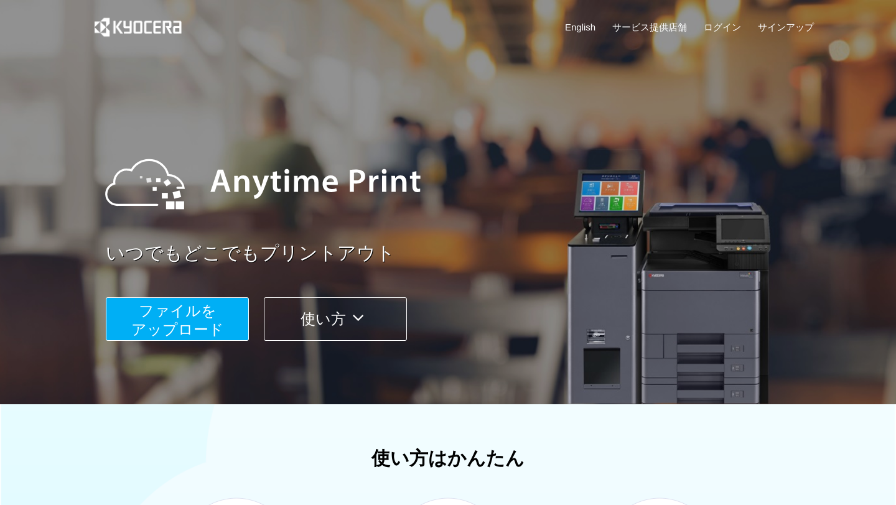  I want to click on a: サインアップ, so click(786, 27).